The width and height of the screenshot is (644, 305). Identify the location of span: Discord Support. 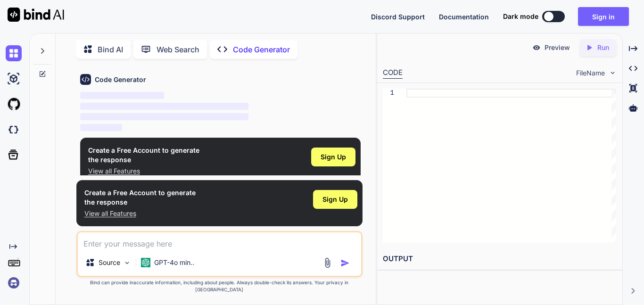
(398, 17).